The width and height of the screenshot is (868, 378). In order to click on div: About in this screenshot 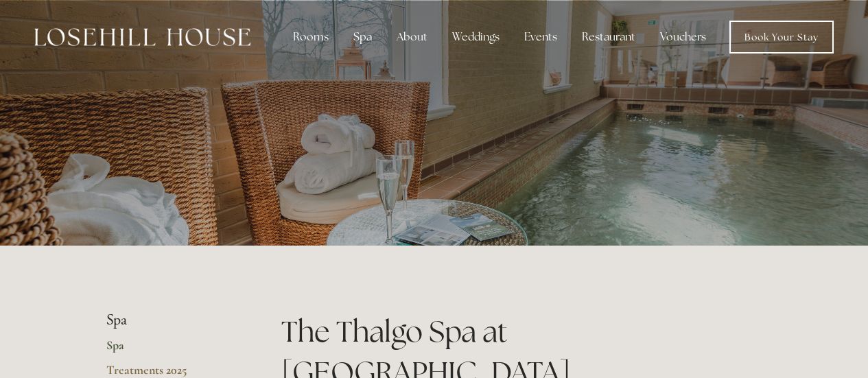, I will do `click(412, 37)`.